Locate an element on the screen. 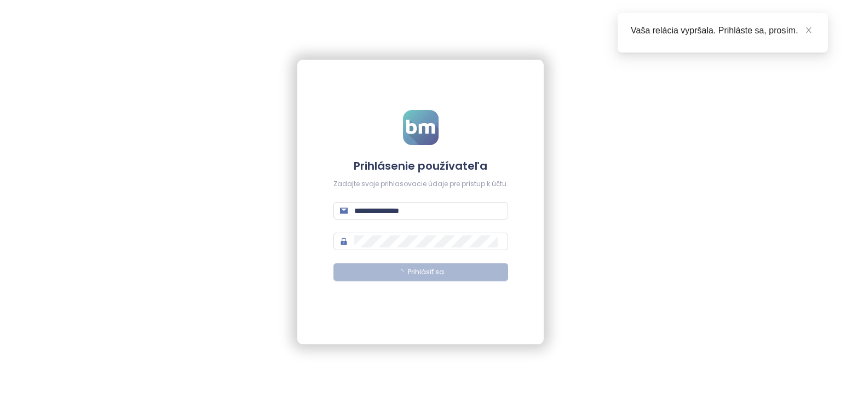 The width and height of the screenshot is (841, 404). span: Prihlásiť sa is located at coordinates (426, 272).